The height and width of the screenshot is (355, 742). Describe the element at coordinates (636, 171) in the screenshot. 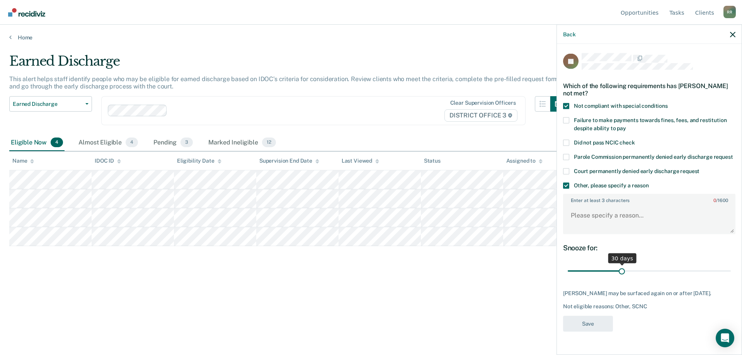

I see `span: Court permanently denied early discharge request` at that location.